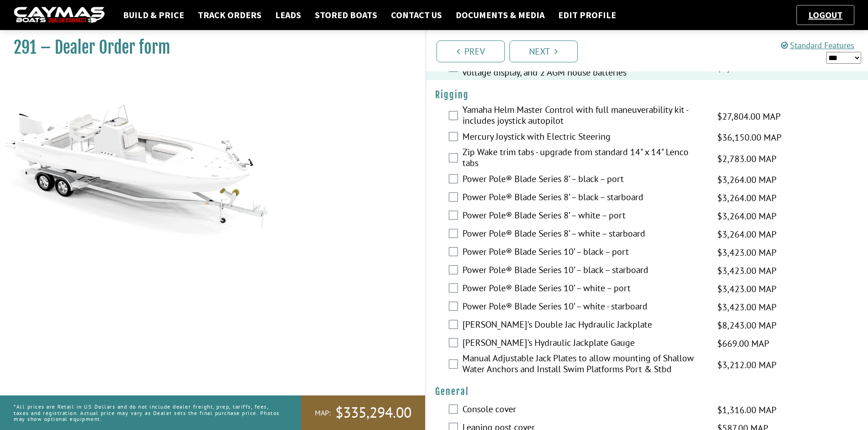 The image size is (868, 430). What do you see at coordinates (471, 51) in the screenshot?
I see `a: Prev` at bounding box center [471, 51].